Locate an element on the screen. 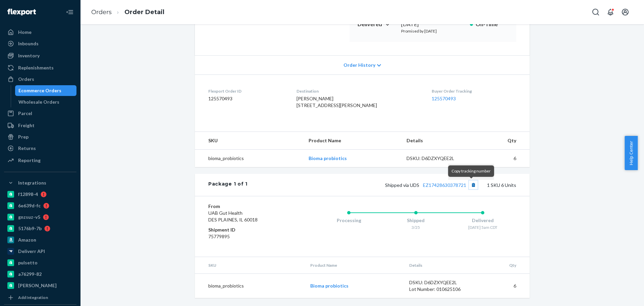  div: Shipped is located at coordinates (416, 221).